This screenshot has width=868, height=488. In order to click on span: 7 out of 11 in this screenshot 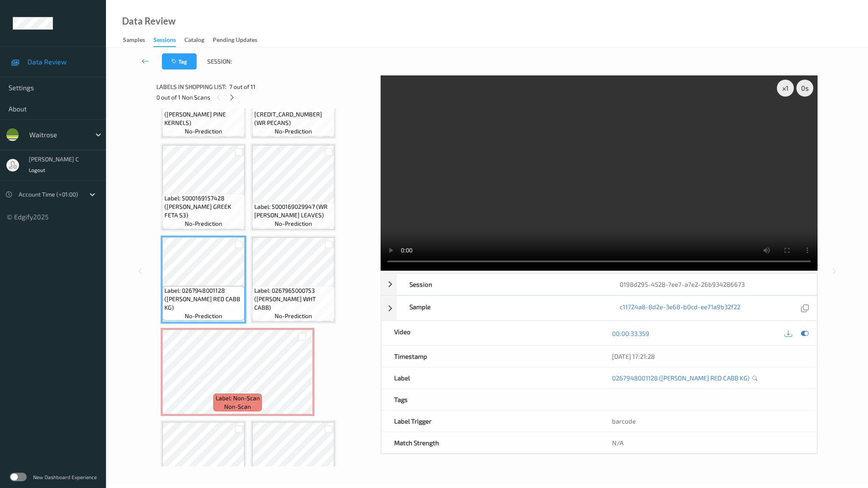, I will do `click(242, 86)`.